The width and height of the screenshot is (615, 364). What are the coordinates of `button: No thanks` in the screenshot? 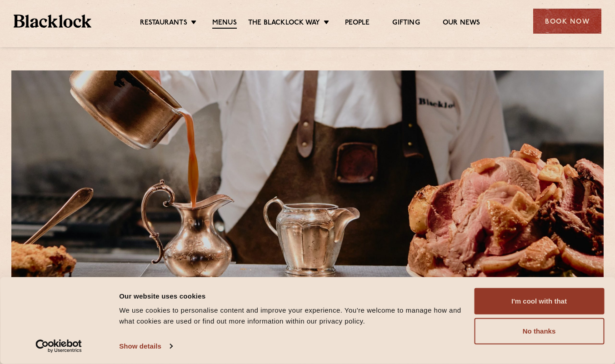 It's located at (539, 331).